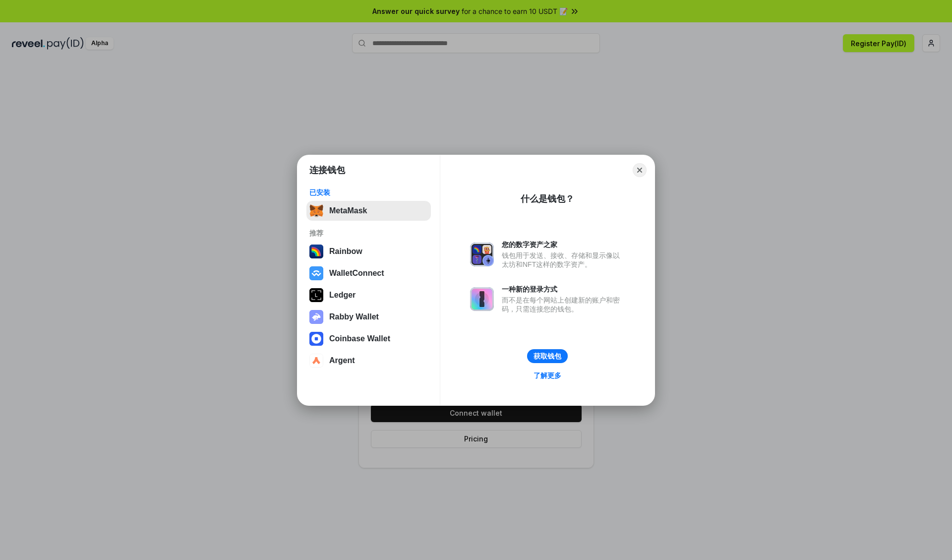 The width and height of the screenshot is (952, 560). Describe the element at coordinates (368, 233) in the screenshot. I see `div: 推荐` at that location.